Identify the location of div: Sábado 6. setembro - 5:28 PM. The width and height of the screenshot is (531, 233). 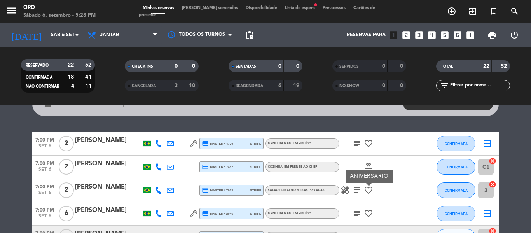
(59, 16).